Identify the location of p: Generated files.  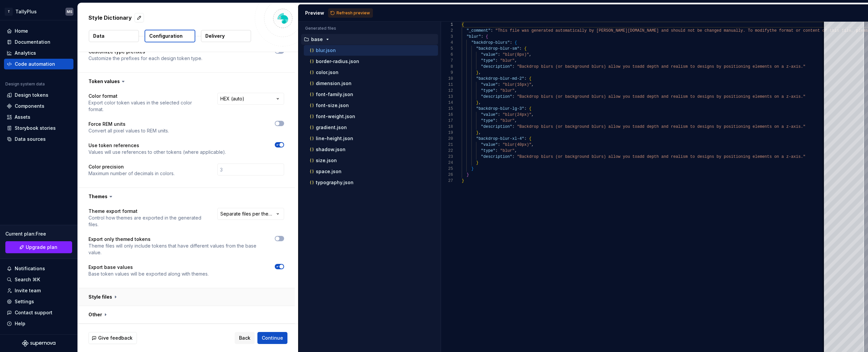
(369, 28).